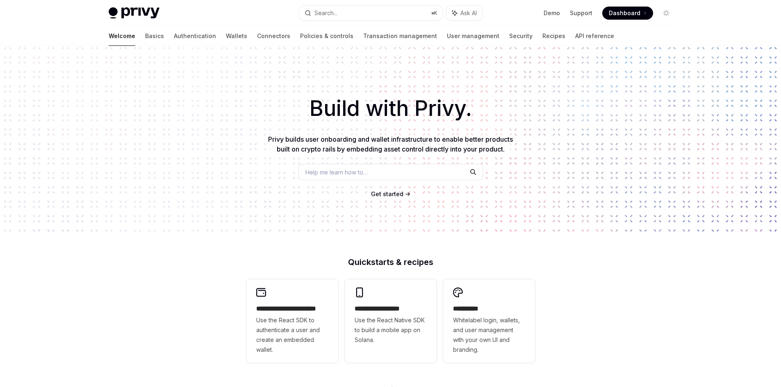 This screenshot has width=781, height=387. Describe the element at coordinates (554, 36) in the screenshot. I see `a: Recipes` at that location.